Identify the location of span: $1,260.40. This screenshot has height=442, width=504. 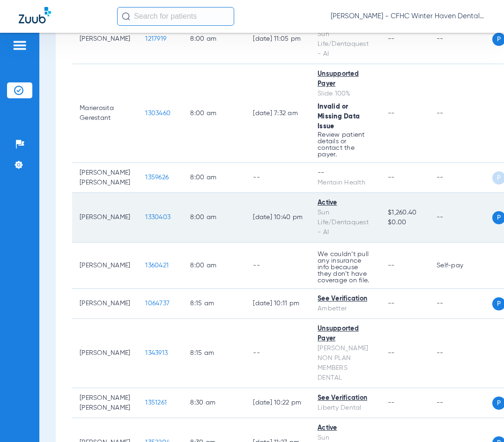
(404, 213).